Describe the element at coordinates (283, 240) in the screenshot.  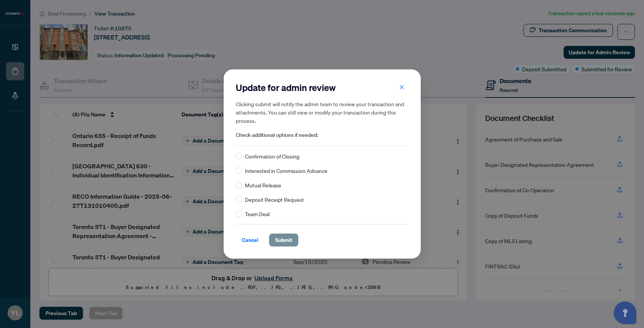
I see `span: Submit` at that location.